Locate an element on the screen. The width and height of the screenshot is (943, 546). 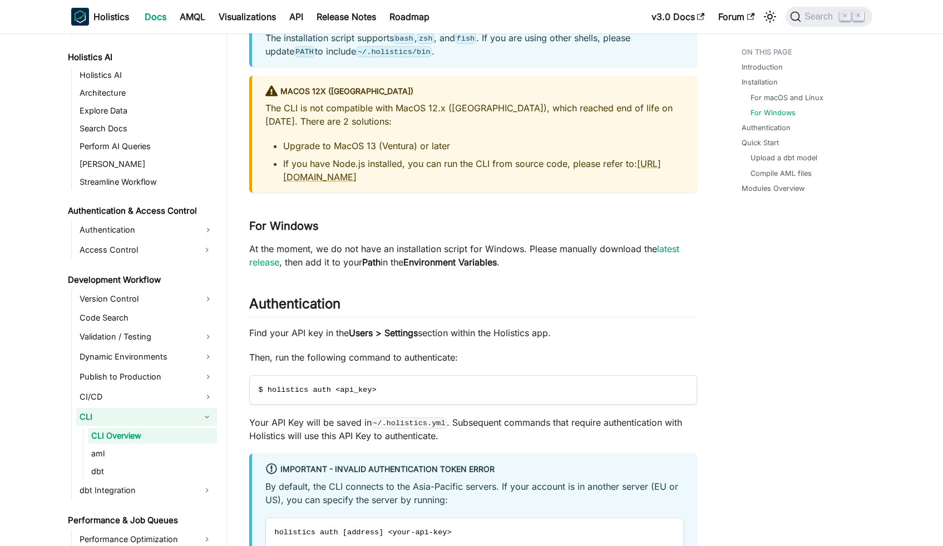
a: Visualizations is located at coordinates (247, 17).